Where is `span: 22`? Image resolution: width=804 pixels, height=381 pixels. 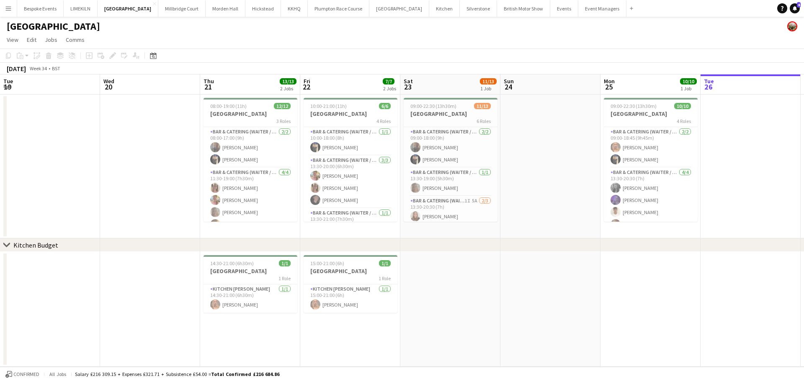 span: 22 is located at coordinates (306, 87).